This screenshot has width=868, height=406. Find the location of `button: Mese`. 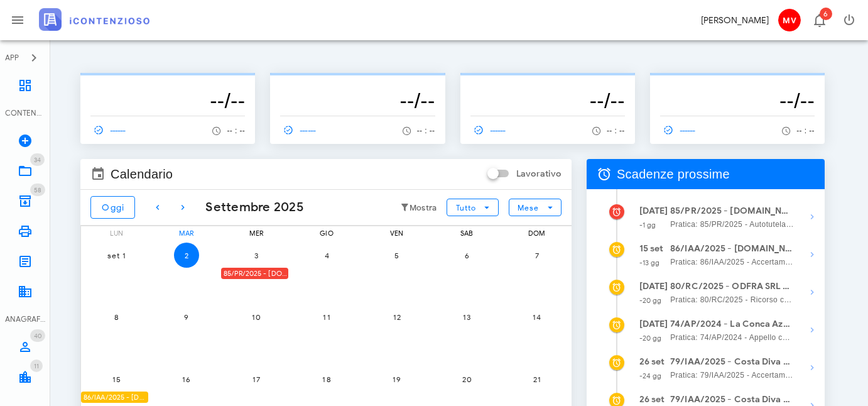

button: Mese is located at coordinates (535, 207).